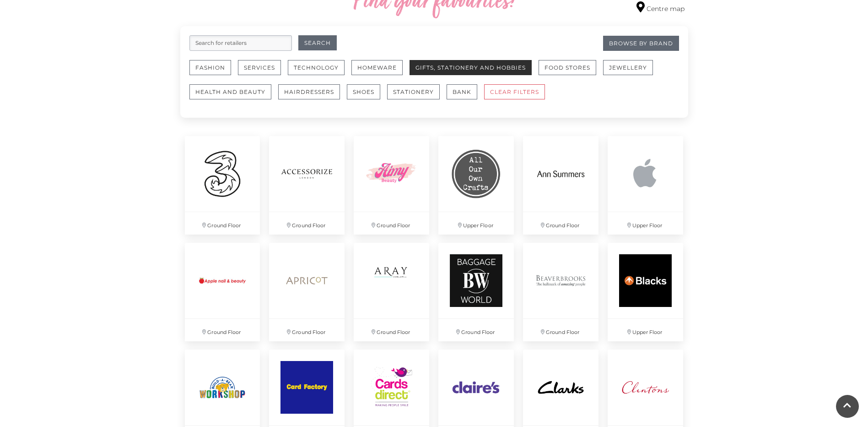 The width and height of the screenshot is (868, 427). What do you see at coordinates (515, 92) in the screenshot?
I see `button: CLEAR FILTERS` at bounding box center [515, 92].